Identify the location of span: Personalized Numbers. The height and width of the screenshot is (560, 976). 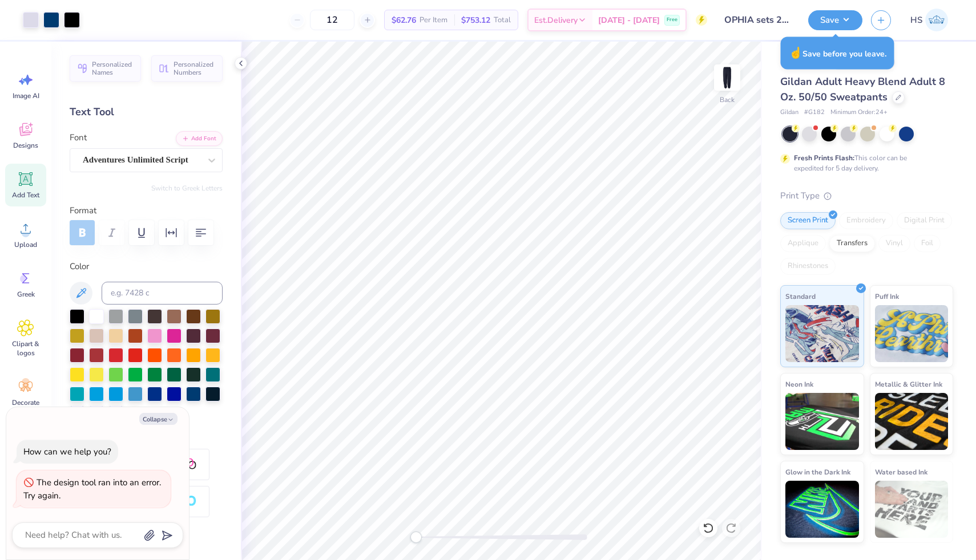
(195, 68).